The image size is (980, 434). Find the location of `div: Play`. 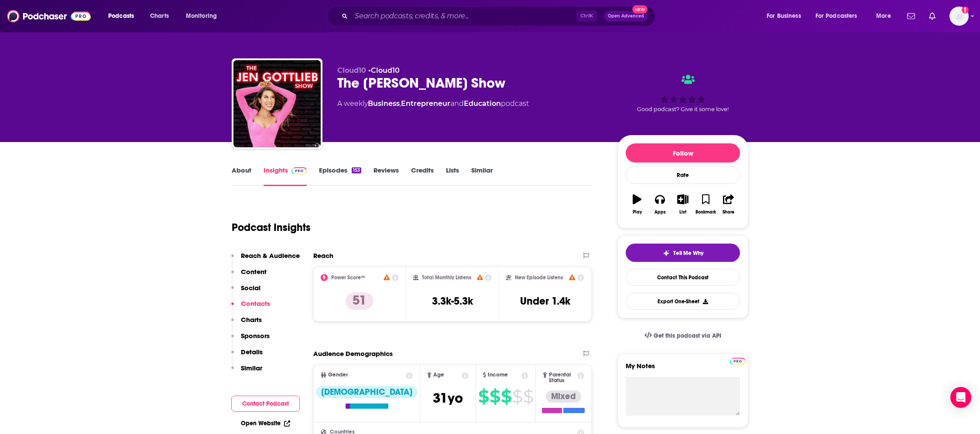

div: Play is located at coordinates (637, 212).